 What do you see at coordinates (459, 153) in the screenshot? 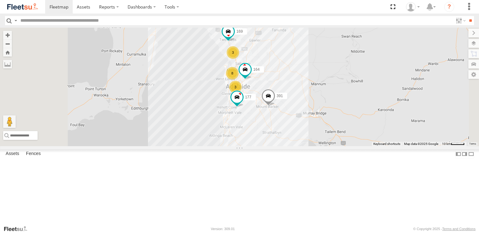
I see `label: Dock Summary Table to the Left` at bounding box center [459, 153].